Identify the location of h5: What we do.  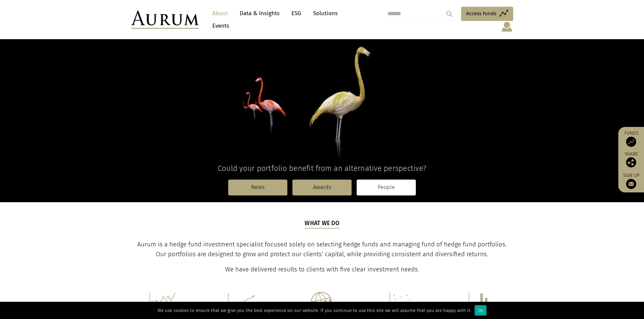
(322, 224).